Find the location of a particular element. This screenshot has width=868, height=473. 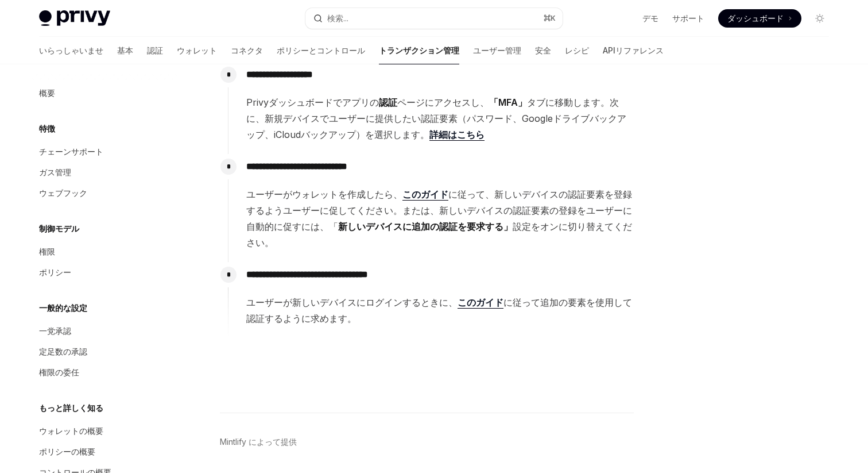

font: もっと詳しく知る is located at coordinates (71, 407).